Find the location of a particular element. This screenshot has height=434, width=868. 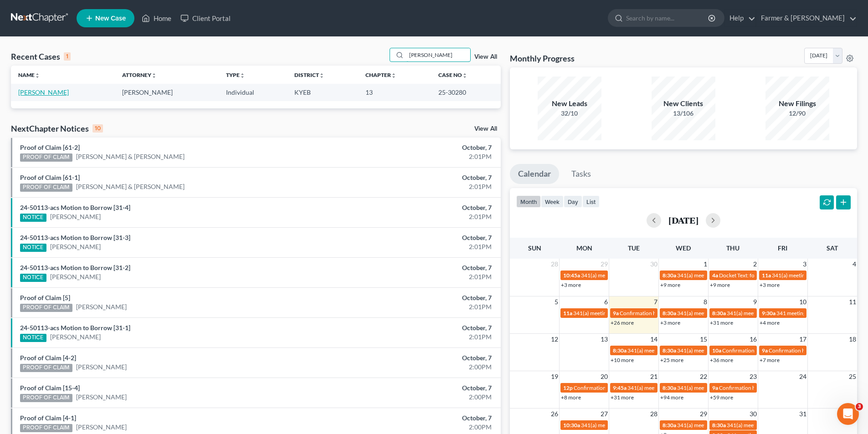

a: +31 more is located at coordinates (721, 323).